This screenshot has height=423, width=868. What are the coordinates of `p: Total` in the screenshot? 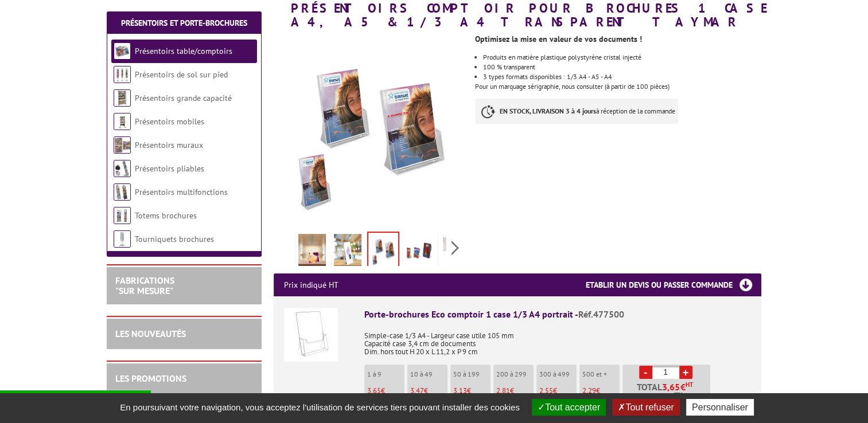 It's located at (667, 392).